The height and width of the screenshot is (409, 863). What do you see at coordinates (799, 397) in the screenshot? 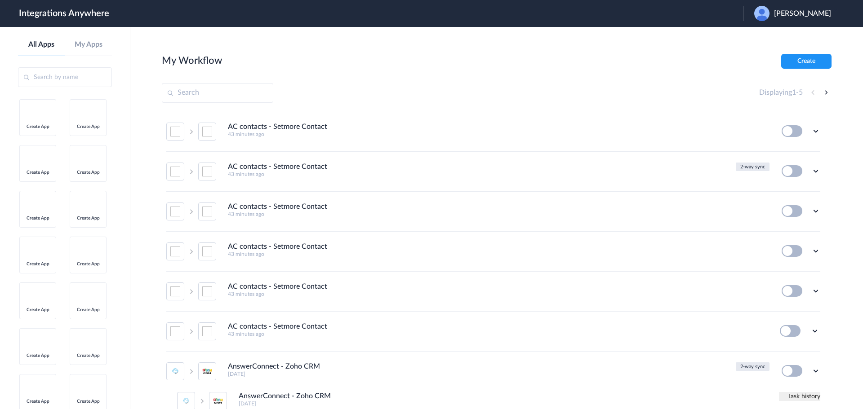
I see `button: Task history` at bounding box center [799, 397].